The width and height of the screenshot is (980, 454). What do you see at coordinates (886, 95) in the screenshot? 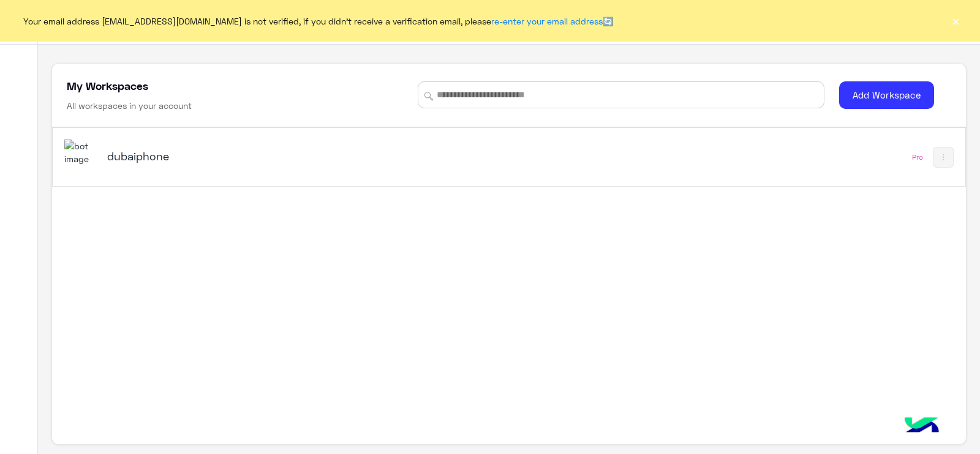
I see `button: Add Workspace` at bounding box center [886, 95].